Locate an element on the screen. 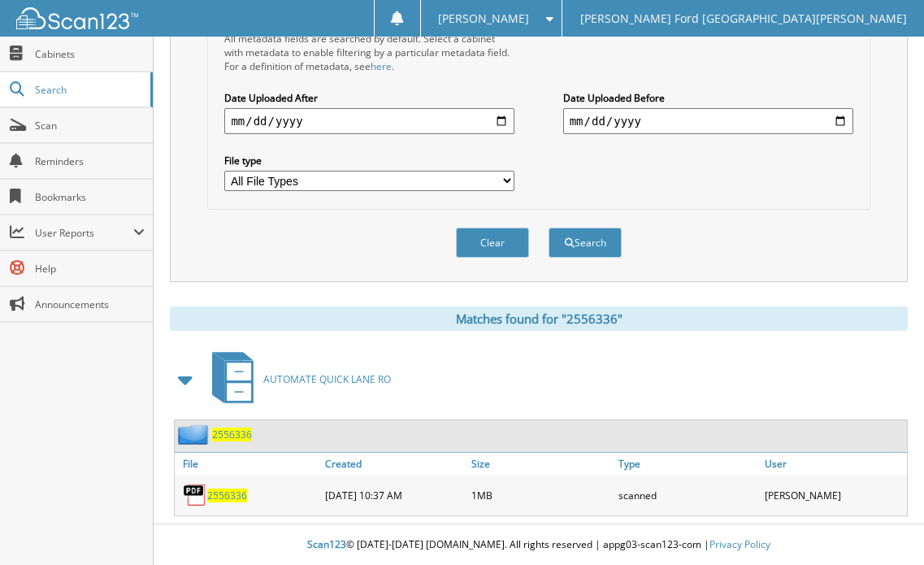 The width and height of the screenshot is (924, 565). a: User is located at coordinates (834, 463).